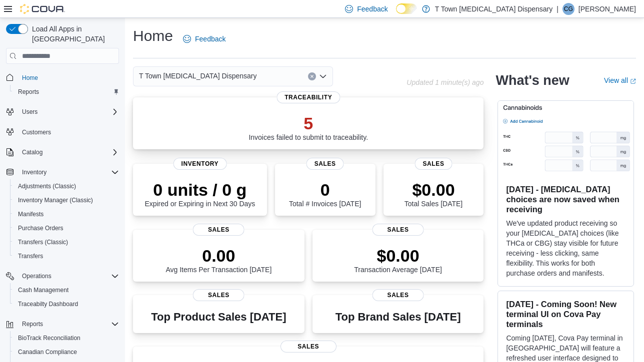  Describe the element at coordinates (49, 338) in the screenshot. I see `a: BioTrack Reconciliation` at that location.